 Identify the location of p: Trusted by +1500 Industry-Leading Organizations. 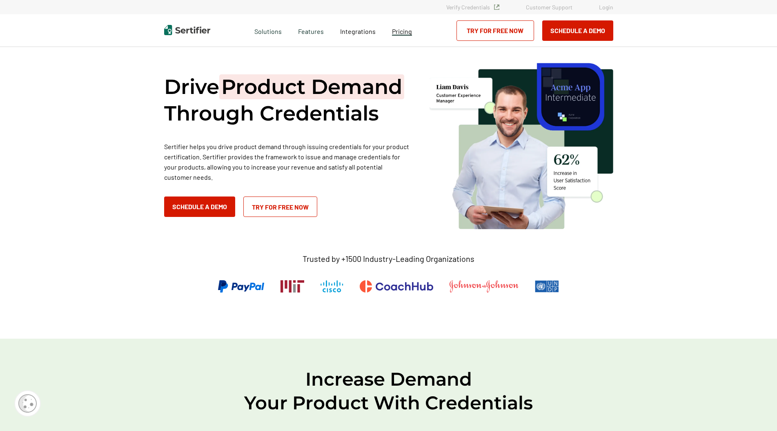
(389, 259).